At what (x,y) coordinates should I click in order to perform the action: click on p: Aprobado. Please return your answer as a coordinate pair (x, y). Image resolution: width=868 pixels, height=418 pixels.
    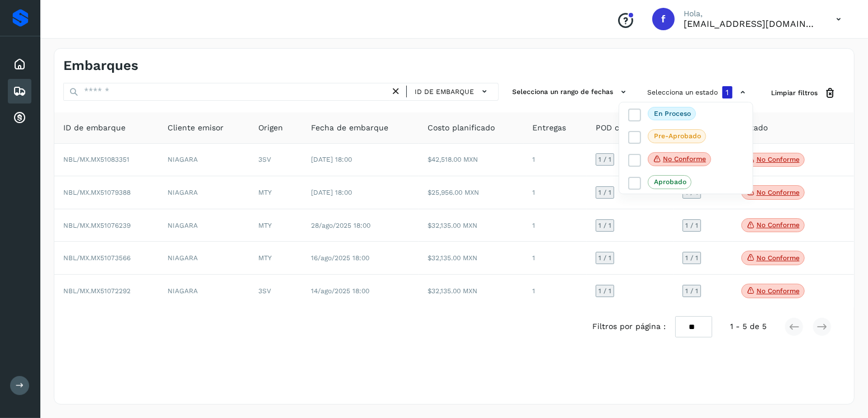
    Looking at the image, I should click on (671, 182).